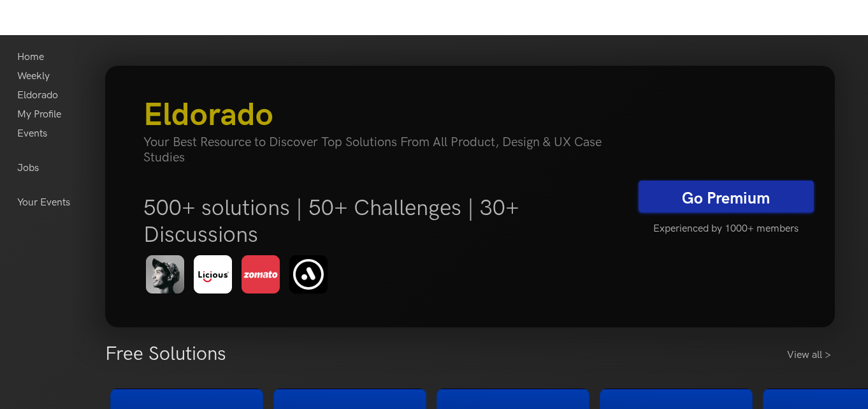 This screenshot has width=868, height=409. I want to click on h5: Experienced by 1000+ members, so click(726, 229).